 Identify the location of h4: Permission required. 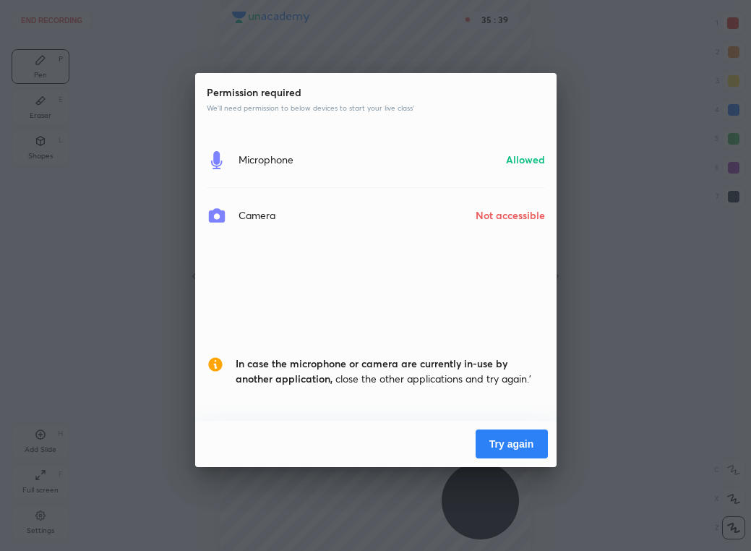
(376, 92).